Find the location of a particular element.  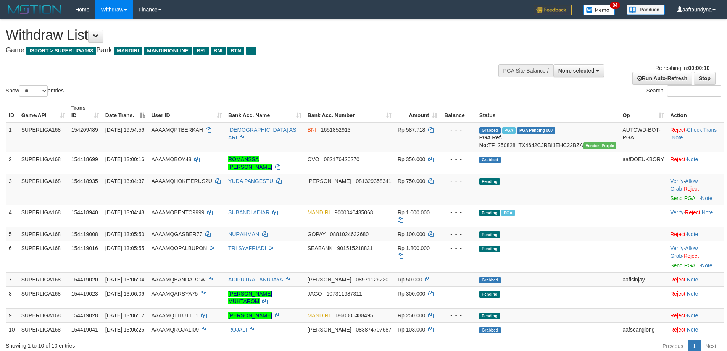

span: Refreshing in: is located at coordinates (682, 68).